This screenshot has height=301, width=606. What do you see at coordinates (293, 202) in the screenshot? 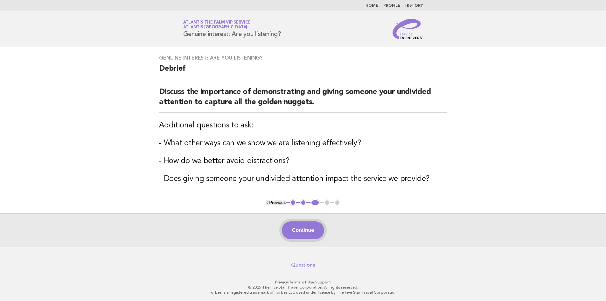
I see `button: 1` at bounding box center [293, 202].